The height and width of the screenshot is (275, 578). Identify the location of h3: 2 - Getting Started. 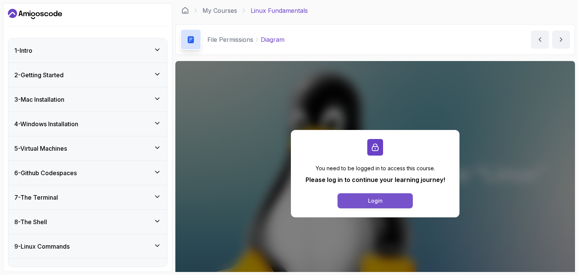
(39, 75).